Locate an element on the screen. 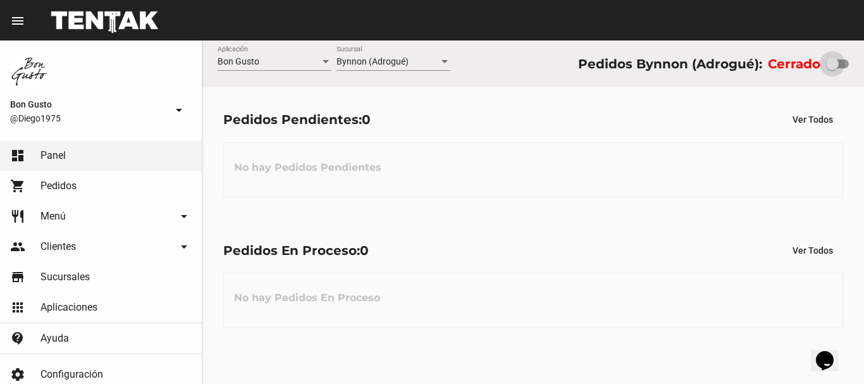  mat-icon: shopping_cart is located at coordinates (18, 186).